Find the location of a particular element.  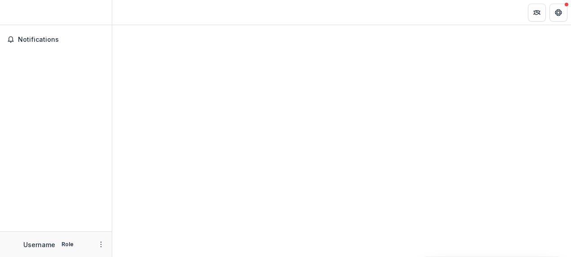

button: Notifications is located at coordinates (56, 40).